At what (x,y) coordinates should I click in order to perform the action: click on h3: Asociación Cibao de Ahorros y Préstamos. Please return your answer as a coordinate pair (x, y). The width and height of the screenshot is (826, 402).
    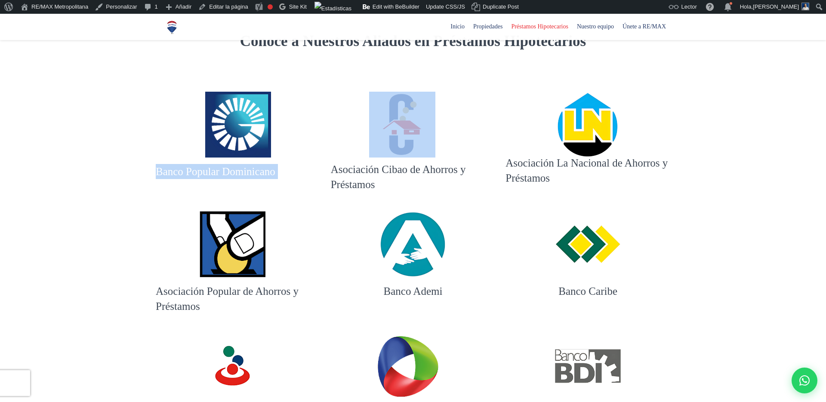
    Looking at the image, I should click on (413, 177).